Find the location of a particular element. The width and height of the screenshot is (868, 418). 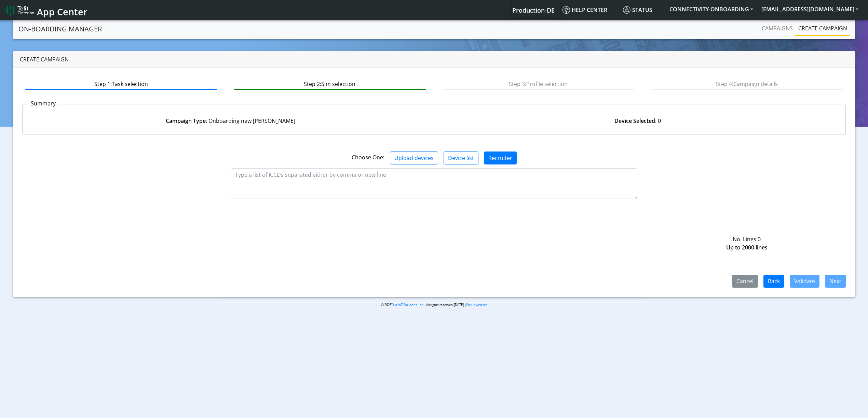

btn: Step 3: Profile selection is located at coordinates (538, 84).